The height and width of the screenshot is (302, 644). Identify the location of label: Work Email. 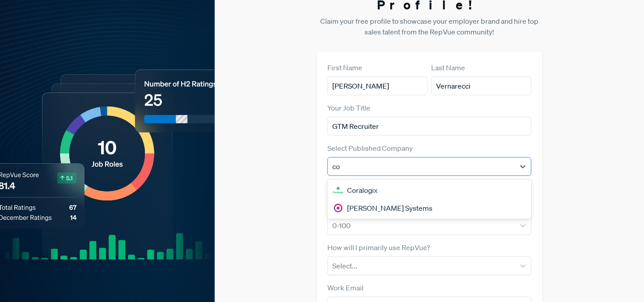
(345, 288).